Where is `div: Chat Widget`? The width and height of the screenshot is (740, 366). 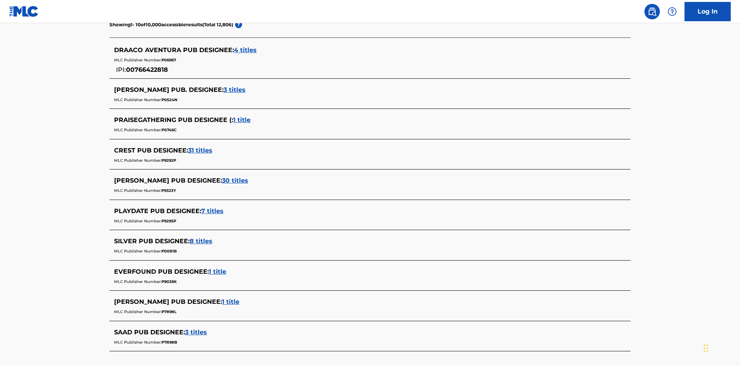 div: Chat Widget is located at coordinates (721, 347).